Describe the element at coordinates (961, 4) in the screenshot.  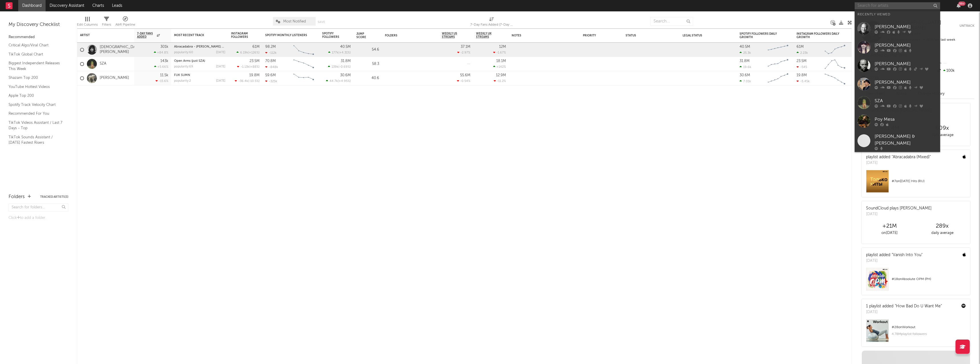
I see `div: 99 +` at that location.